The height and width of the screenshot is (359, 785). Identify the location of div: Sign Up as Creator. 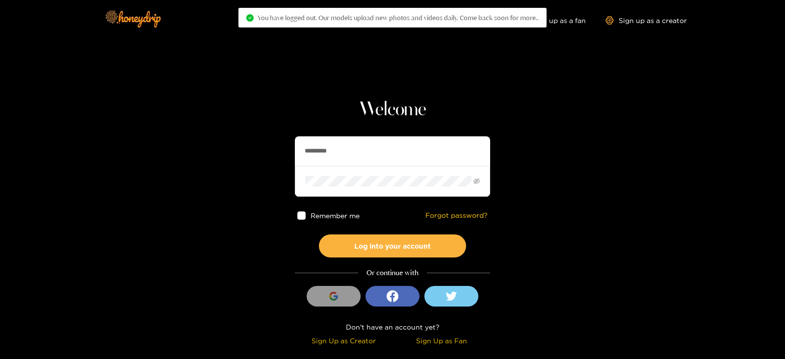
(343, 341).